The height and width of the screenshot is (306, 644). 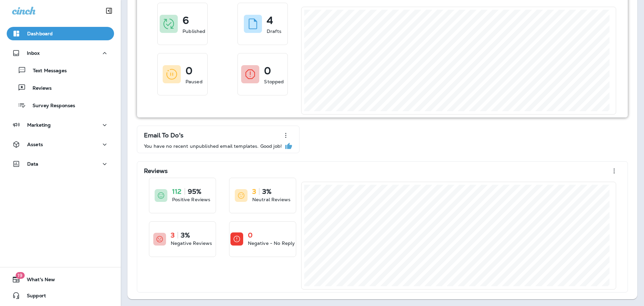 I want to click on p: Negative - No Reply, so click(x=272, y=243).